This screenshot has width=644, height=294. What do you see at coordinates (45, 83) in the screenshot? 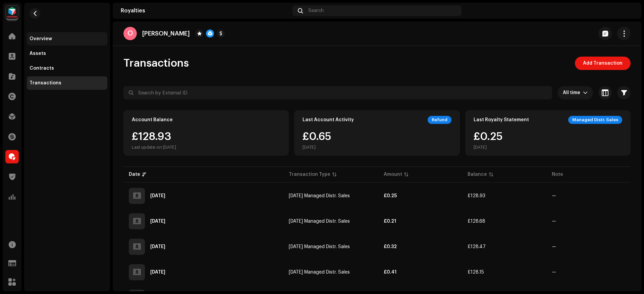
I see `div: Transactions` at bounding box center [45, 83].